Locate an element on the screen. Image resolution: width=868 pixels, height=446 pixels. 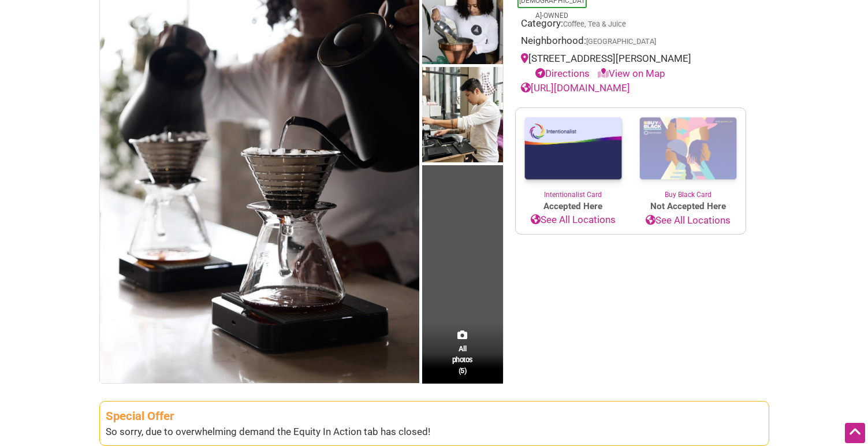
a: View on Map is located at coordinates (631, 73).